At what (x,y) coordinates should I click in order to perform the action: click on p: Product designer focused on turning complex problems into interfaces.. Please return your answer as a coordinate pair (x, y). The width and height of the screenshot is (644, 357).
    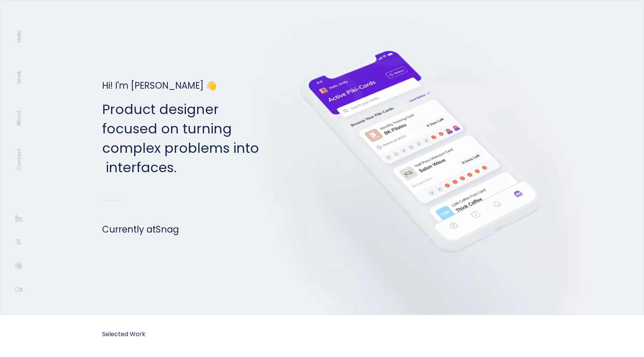
    Looking at the image, I should click on (181, 139).